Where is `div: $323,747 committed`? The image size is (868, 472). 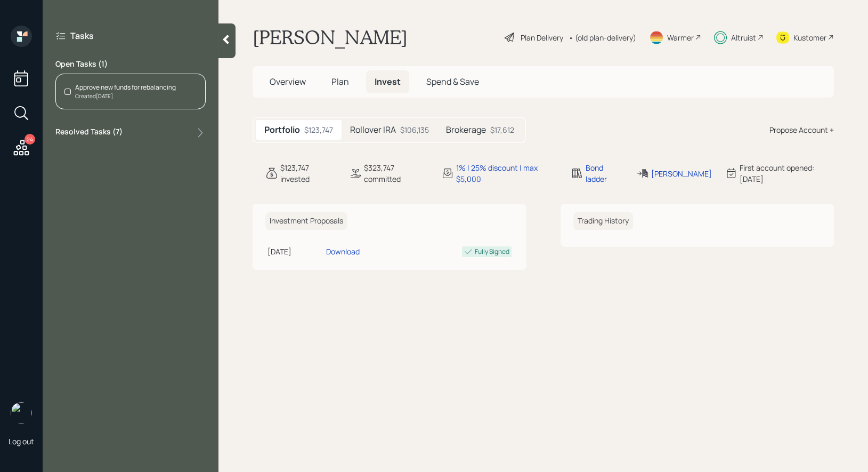
div: $323,747 committed is located at coordinates (396, 173).